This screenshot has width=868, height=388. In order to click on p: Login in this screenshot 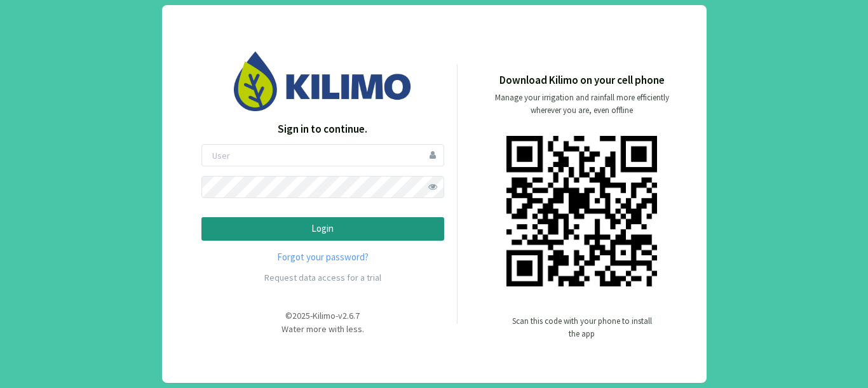, I will do `click(323, 229)`.